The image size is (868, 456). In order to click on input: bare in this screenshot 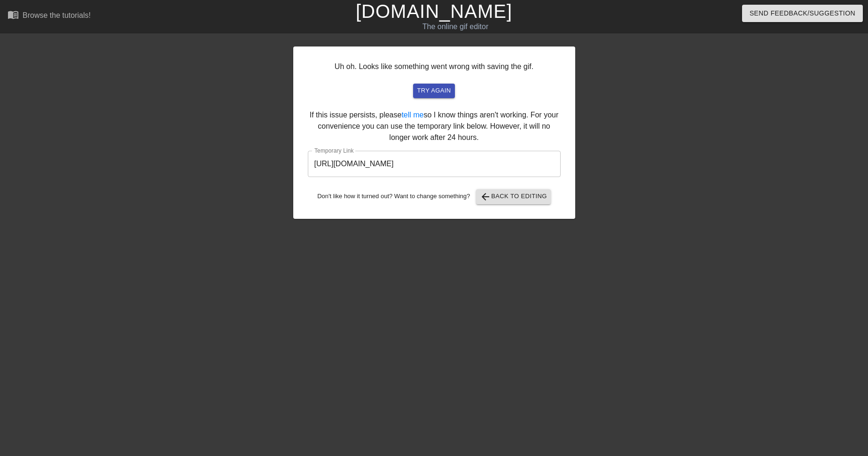, I will do `click(434, 164)`.